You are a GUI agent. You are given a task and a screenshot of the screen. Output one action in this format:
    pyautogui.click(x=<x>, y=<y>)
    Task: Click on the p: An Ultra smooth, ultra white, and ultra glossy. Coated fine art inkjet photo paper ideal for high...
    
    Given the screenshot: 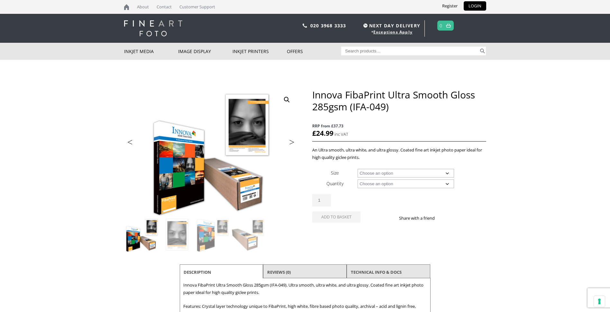 What is the action you would take?
    pyautogui.click(x=399, y=154)
    